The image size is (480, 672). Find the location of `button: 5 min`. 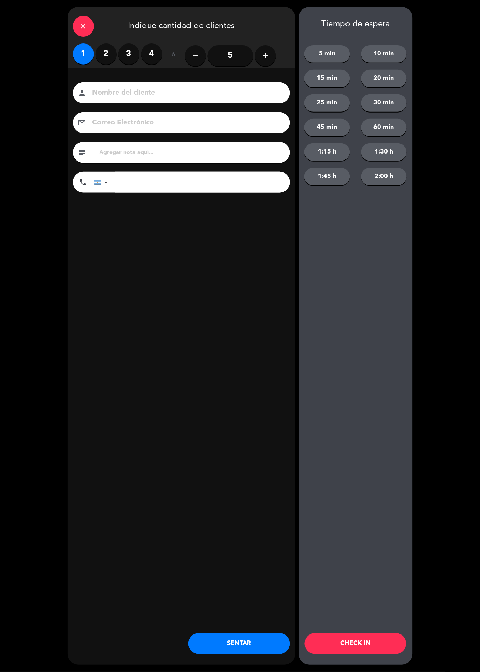

button: 5 min is located at coordinates (327, 54).